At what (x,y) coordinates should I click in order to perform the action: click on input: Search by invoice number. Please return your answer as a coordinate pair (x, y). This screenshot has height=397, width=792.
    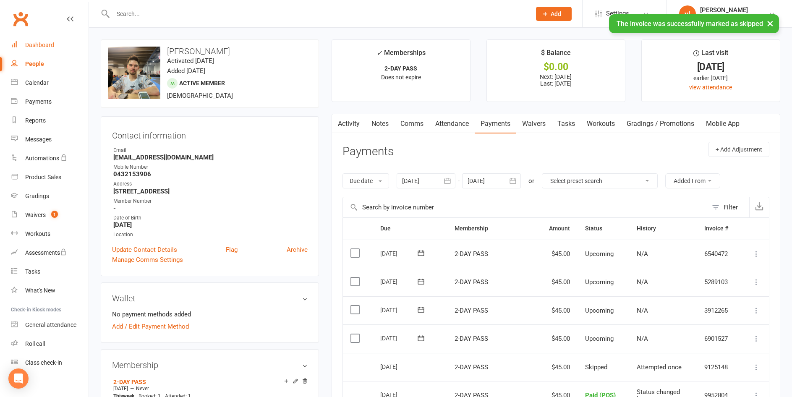
    Looking at the image, I should click on (525, 207).